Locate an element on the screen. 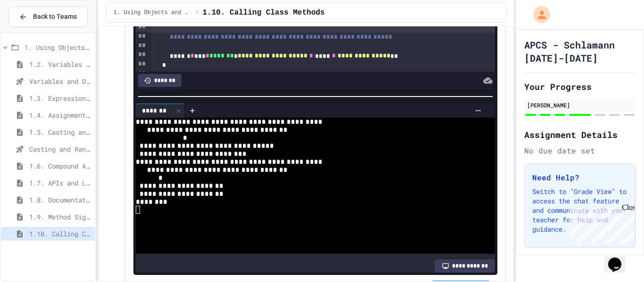  span: 1.7. APIs and Libraries is located at coordinates (60, 183).